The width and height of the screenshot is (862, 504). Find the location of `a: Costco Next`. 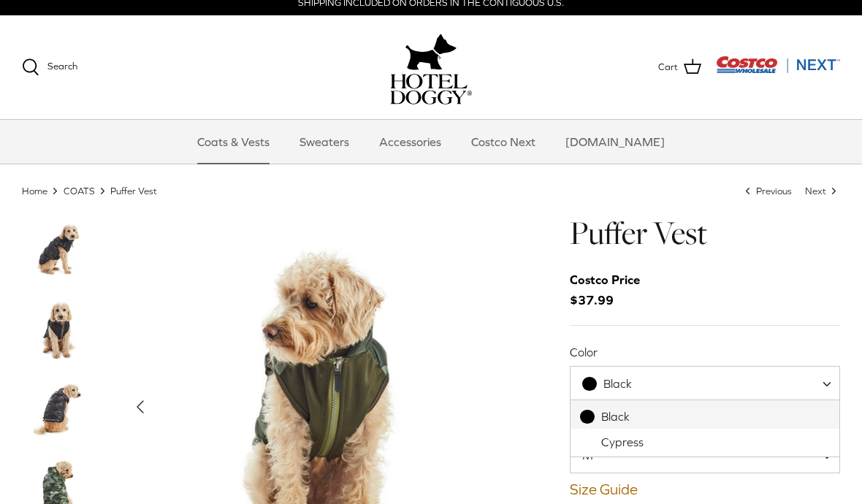

a: Costco Next is located at coordinates (503, 142).